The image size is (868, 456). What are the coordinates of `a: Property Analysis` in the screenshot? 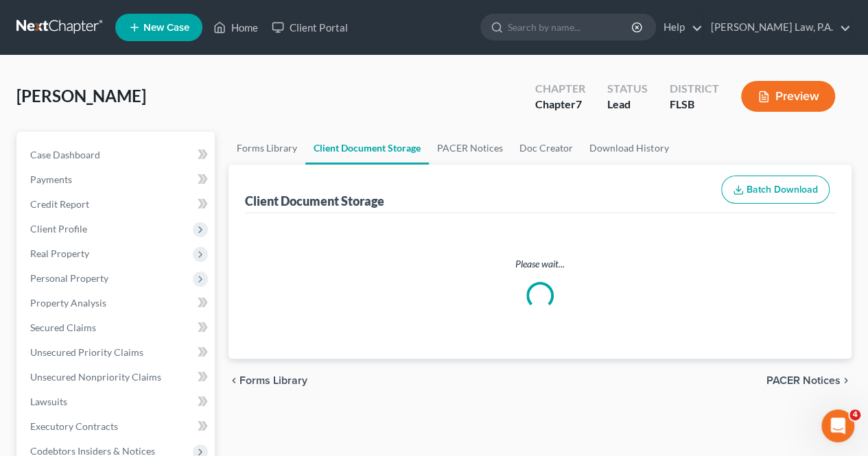 It's located at (116, 303).